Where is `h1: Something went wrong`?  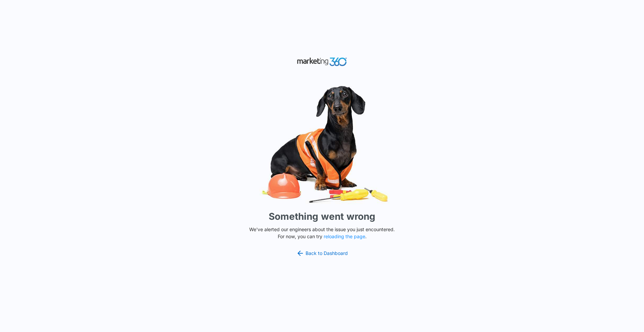
h1: Something went wrong is located at coordinates (322, 216).